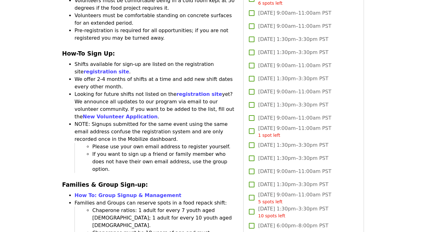 This screenshot has width=426, height=232. I want to click on strong: Families & Group Sign-up:, so click(105, 184).